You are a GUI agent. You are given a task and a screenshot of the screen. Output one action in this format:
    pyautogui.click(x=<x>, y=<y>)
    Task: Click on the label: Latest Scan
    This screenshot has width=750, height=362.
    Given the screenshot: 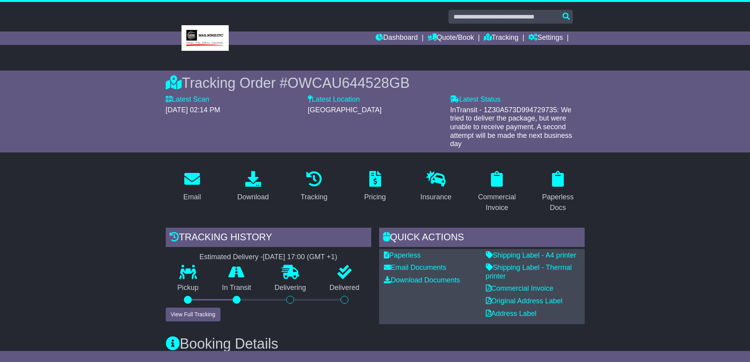 What is the action you would take?
    pyautogui.click(x=187, y=100)
    